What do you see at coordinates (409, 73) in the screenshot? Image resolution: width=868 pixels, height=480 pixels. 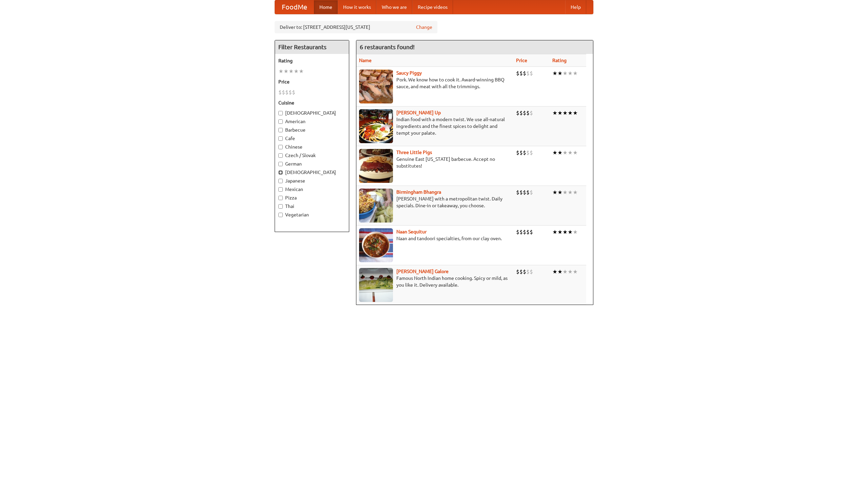 I see `a: Saucy Piggy` at bounding box center [409, 73].